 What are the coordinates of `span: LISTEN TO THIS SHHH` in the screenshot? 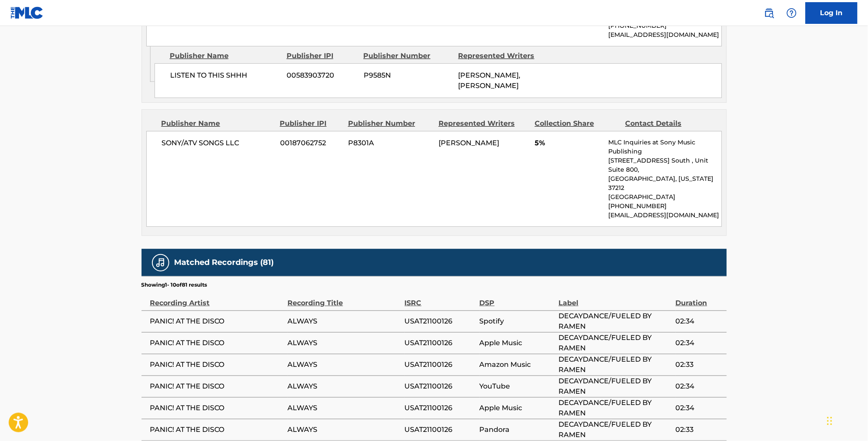 It's located at (225, 76).